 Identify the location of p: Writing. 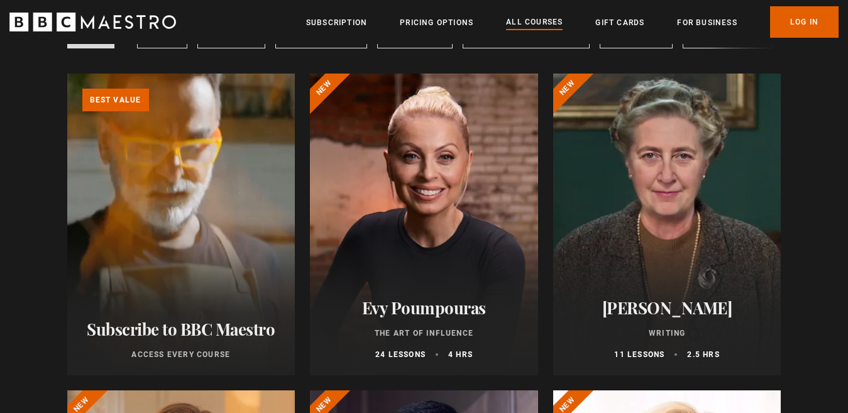
(667, 333).